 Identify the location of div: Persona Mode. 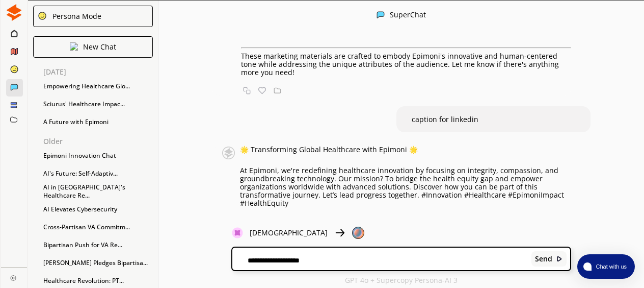
(75, 16).